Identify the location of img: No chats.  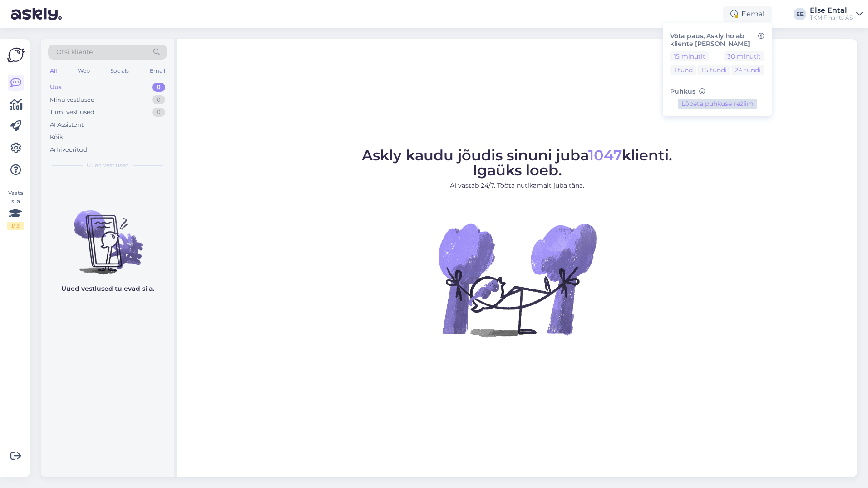
(108, 235).